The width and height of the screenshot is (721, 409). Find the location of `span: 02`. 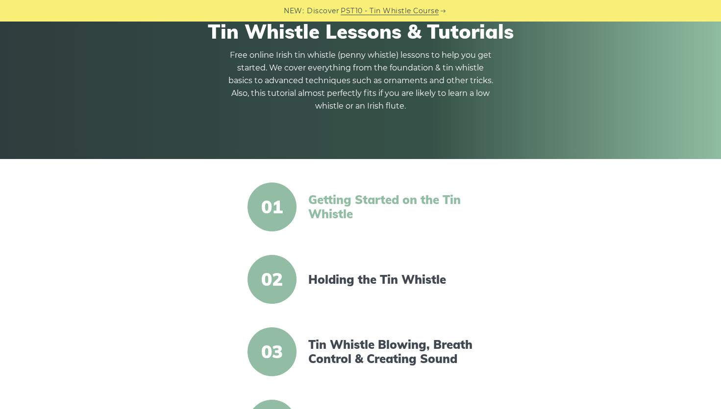

span: 02 is located at coordinates (272, 280).